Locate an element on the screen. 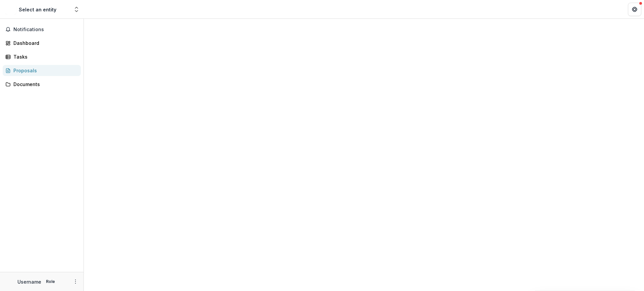 Image resolution: width=644 pixels, height=291 pixels. a: Proposals is located at coordinates (42, 71).